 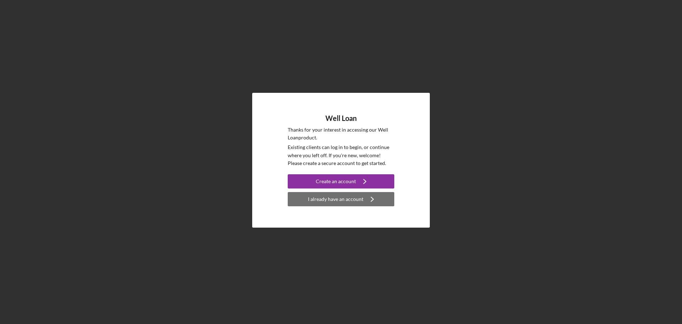 I want to click on p: Existing clients can log in to begin, or continue where you left off. If you're new, welcome! Ple..., so click(x=341, y=155).